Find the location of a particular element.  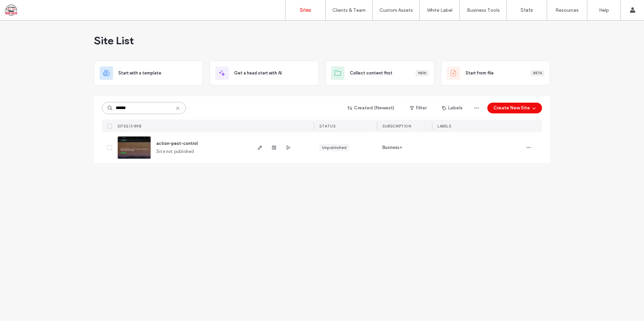

div: Beta is located at coordinates (537, 73).